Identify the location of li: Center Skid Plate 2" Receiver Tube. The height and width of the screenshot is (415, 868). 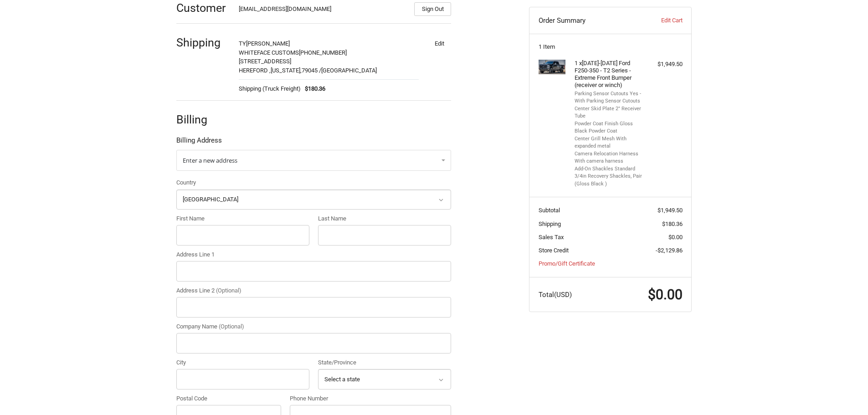
(609, 113).